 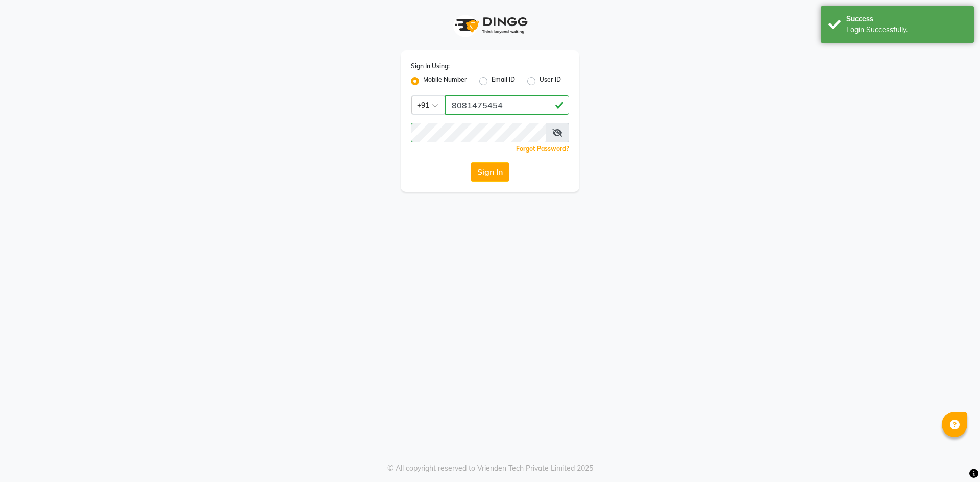 I want to click on img: logo1.svg, so click(x=490, y=25).